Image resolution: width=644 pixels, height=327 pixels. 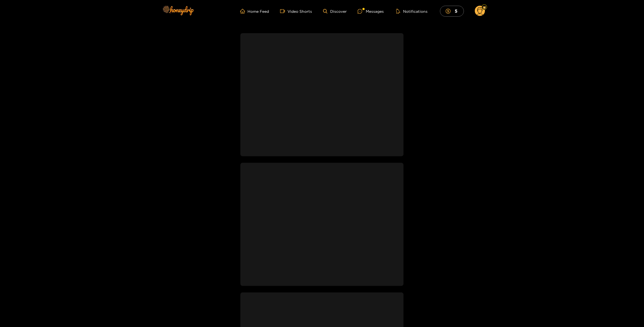 I want to click on span: dollar, so click(x=450, y=11).